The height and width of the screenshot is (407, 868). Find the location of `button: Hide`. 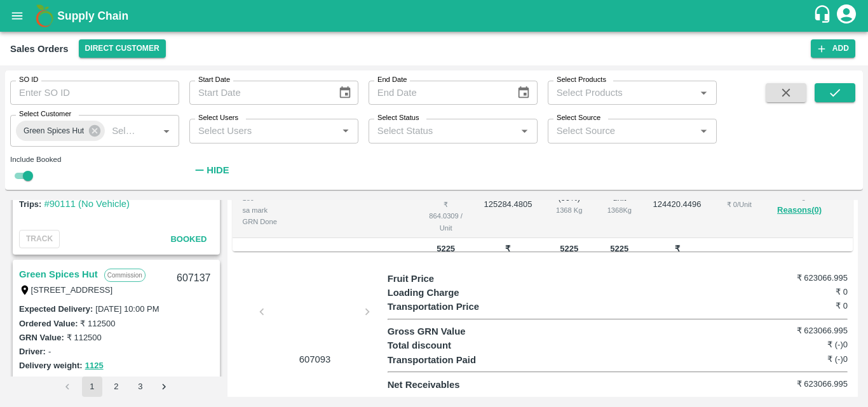

button: Hide is located at coordinates (211, 170).